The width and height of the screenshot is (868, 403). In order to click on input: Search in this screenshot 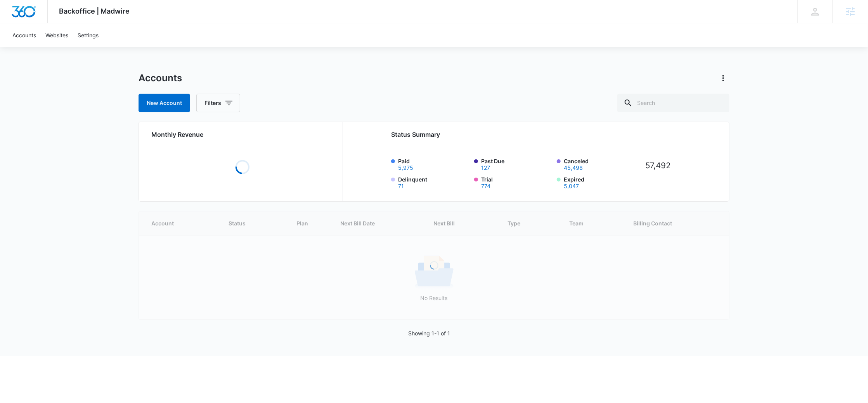, I will do `click(673, 103)`.